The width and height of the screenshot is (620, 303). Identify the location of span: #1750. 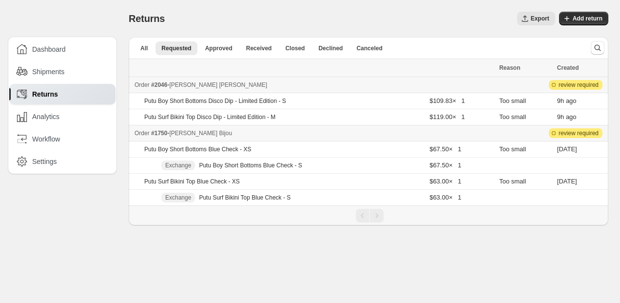
(159, 133).